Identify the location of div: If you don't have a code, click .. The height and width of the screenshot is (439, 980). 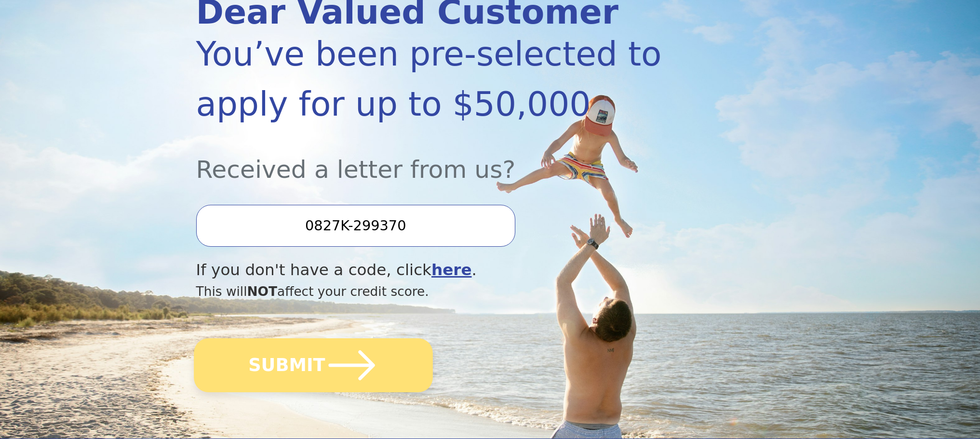
(446, 270).